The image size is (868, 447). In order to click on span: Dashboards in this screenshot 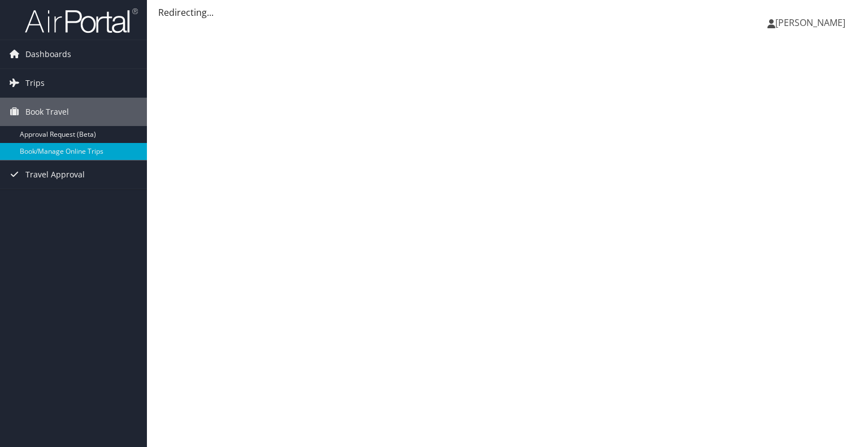, I will do `click(48, 54)`.